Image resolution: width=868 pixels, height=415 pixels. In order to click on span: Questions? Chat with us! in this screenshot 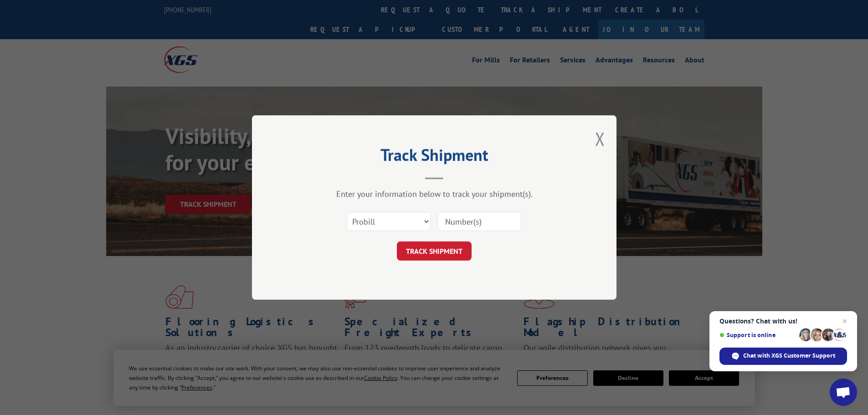, I will do `click(784, 321)`.